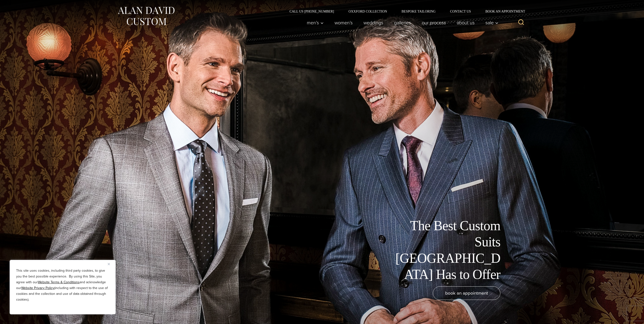 The width and height of the screenshot is (644, 324). Describe the element at coordinates (315, 22) in the screenshot. I see `span: Men’s` at that location.